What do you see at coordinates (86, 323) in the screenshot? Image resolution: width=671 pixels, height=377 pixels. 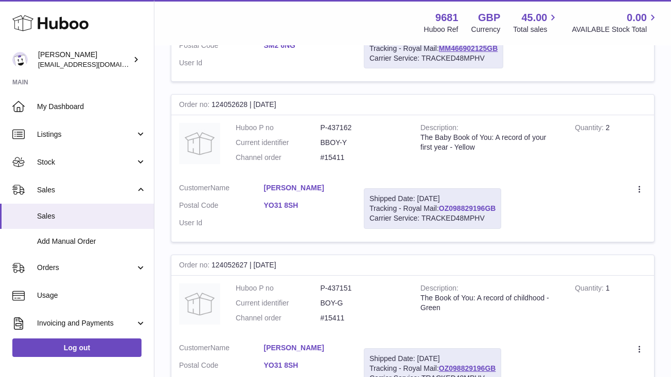 I see `span: Invoicing and Payments` at bounding box center [86, 323].